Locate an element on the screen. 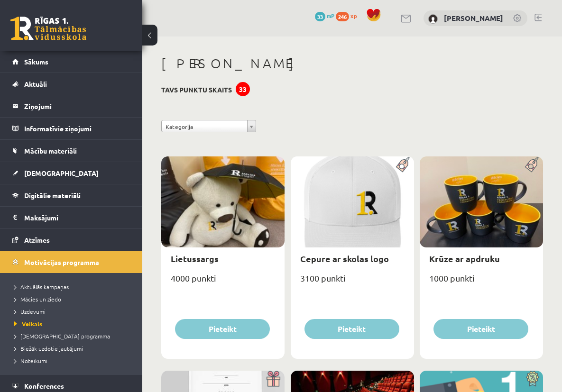  h3: Tavs punktu skaits is located at coordinates (197, 89).